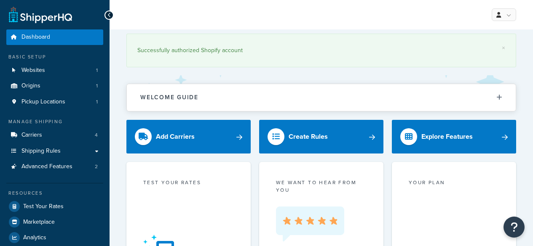 Image resolution: width=533 pixels, height=246 pixels. What do you see at coordinates (33, 70) in the screenshot?
I see `span: Websites` at bounding box center [33, 70].